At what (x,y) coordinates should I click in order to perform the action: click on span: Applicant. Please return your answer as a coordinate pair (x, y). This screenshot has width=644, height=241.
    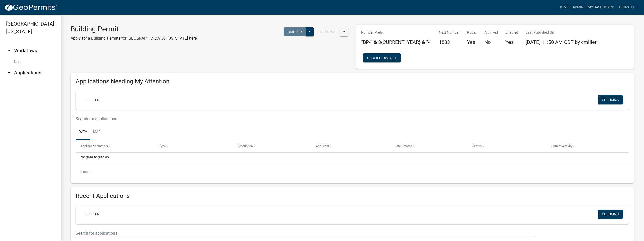
    Looking at the image, I should click on (322, 146).